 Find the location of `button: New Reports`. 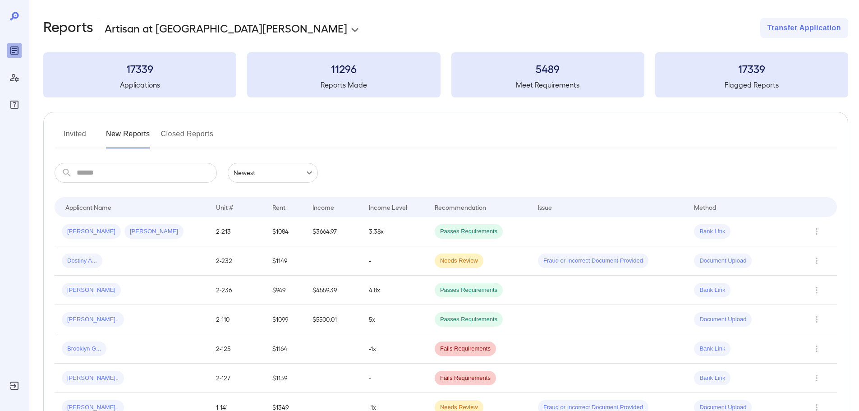

button: New Reports is located at coordinates (128, 138).